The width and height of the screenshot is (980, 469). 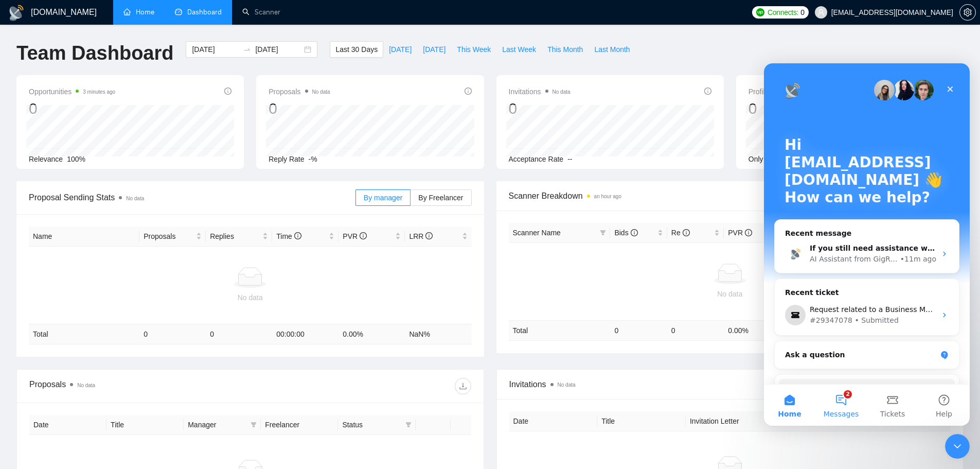 What do you see at coordinates (103, 230) in the screenshot?
I see `div: Recent ticket` at bounding box center [103, 230].